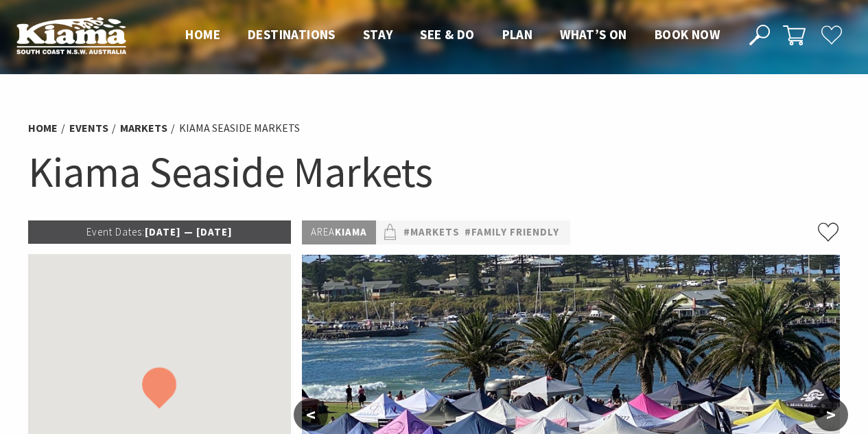  I want to click on span: Destinations, so click(292, 34).